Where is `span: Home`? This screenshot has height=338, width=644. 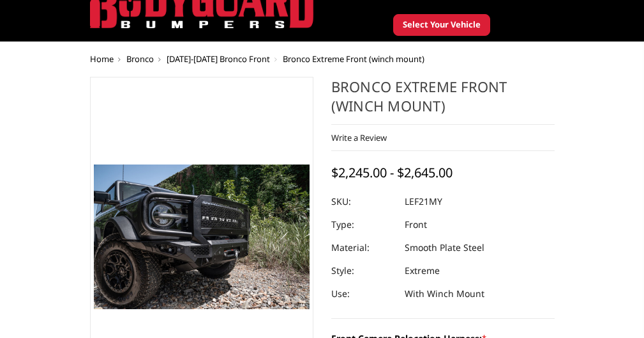 span: Home is located at coordinates (102, 59).